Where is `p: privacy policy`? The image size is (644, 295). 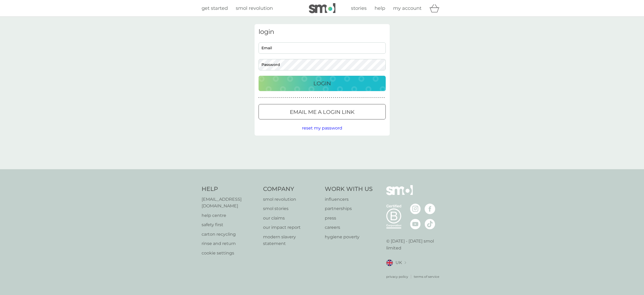
p: privacy policy is located at coordinates (397, 277).